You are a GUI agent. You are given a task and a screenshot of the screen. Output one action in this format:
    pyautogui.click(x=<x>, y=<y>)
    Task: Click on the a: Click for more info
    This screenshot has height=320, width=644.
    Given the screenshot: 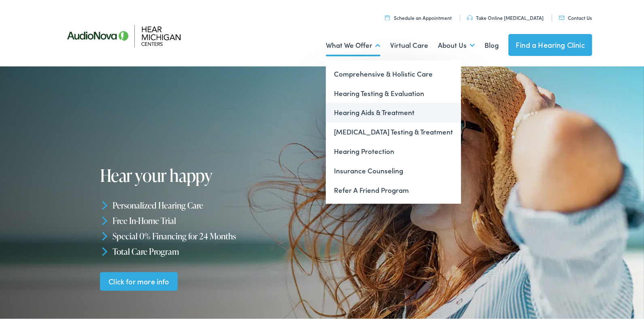 What is the action you would take?
    pyautogui.click(x=139, y=279)
    